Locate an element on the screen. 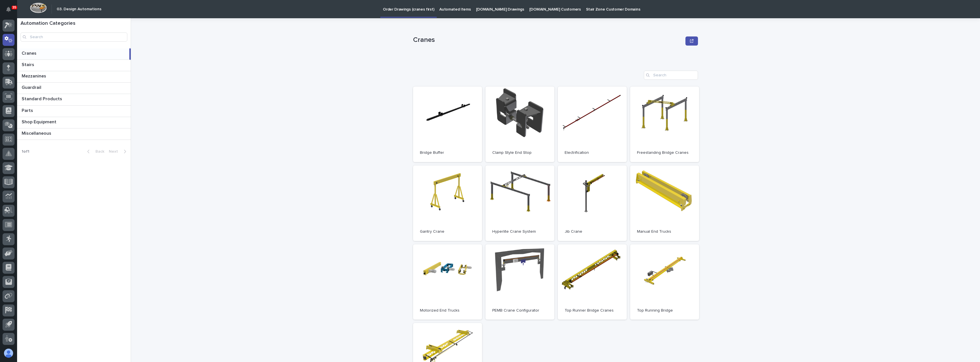 This screenshot has height=362, width=980. p: Hyperlite Crane System is located at coordinates (520, 232).